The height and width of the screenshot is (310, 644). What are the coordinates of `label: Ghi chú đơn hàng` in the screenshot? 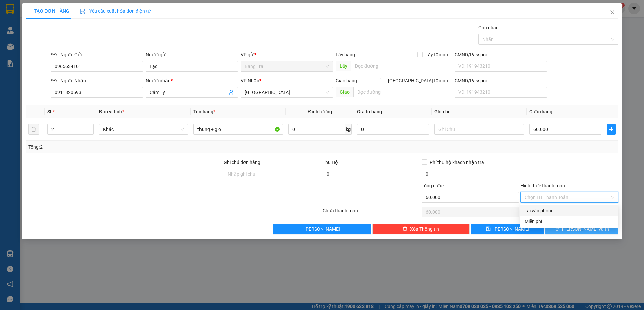 It's located at (242, 162).